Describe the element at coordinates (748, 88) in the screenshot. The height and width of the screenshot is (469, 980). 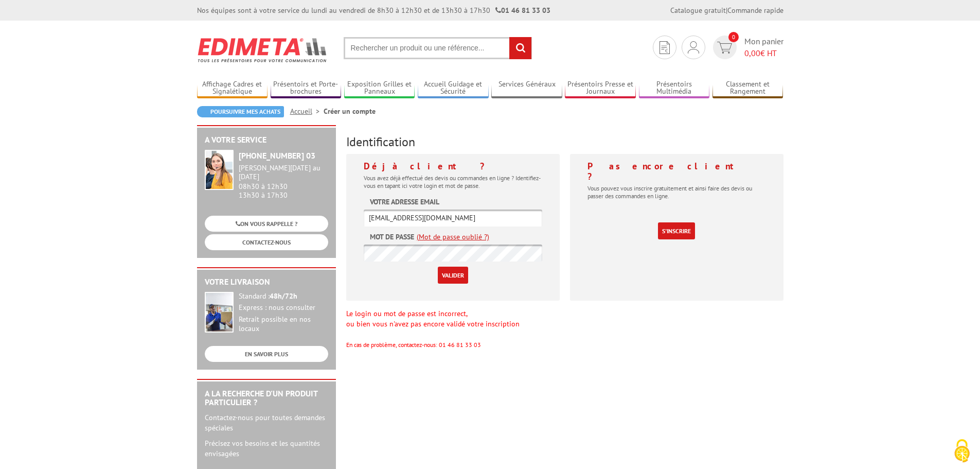
I see `a: Classement et Rangement` at that location.